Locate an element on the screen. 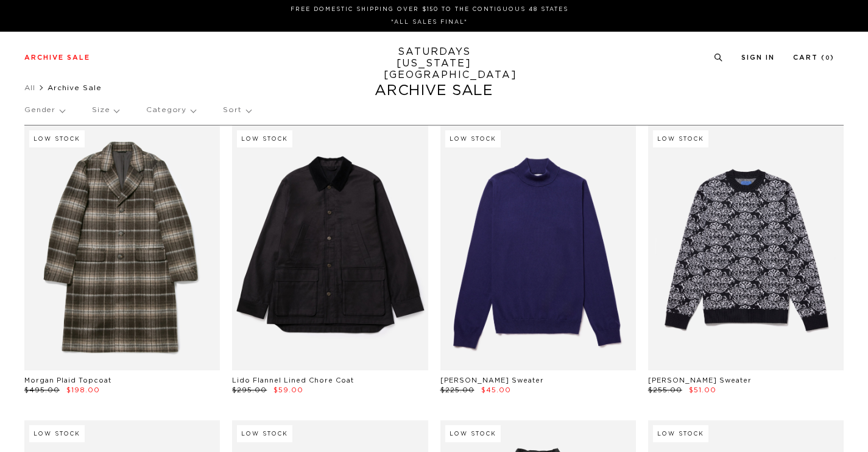 The height and width of the screenshot is (452, 868). span: $198.00 is located at coordinates (83, 390).